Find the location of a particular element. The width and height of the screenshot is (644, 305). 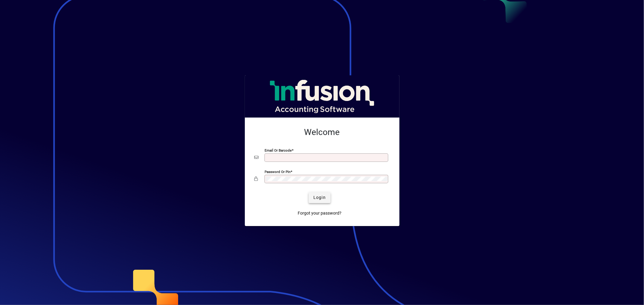

span: Forgot your password? is located at coordinates (320, 213).